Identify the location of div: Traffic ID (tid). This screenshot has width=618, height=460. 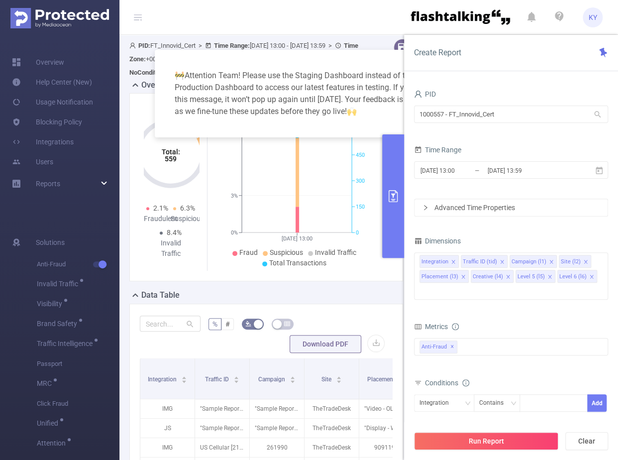
(480, 262).